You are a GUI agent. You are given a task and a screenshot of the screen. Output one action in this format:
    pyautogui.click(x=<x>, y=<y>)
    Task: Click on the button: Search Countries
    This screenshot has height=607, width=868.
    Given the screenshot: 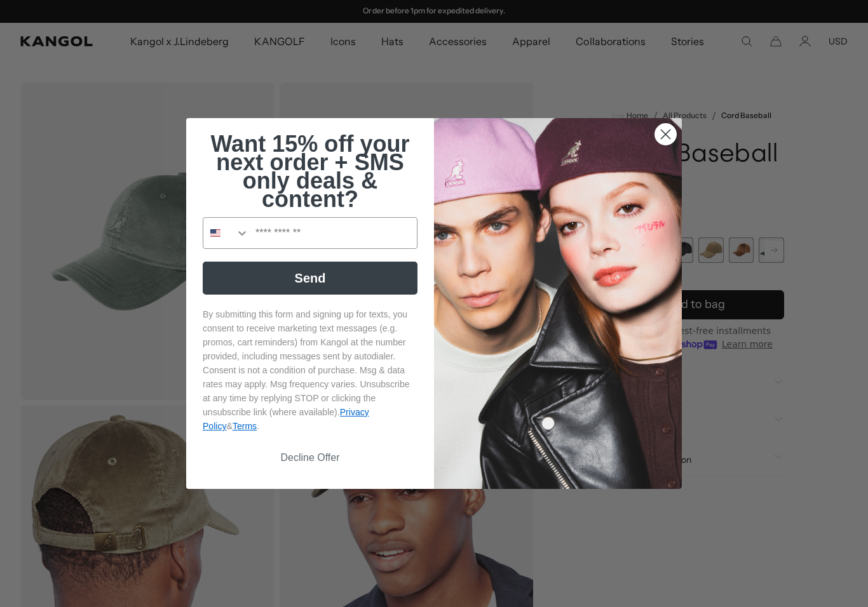 What is the action you would take?
    pyautogui.click(x=226, y=233)
    